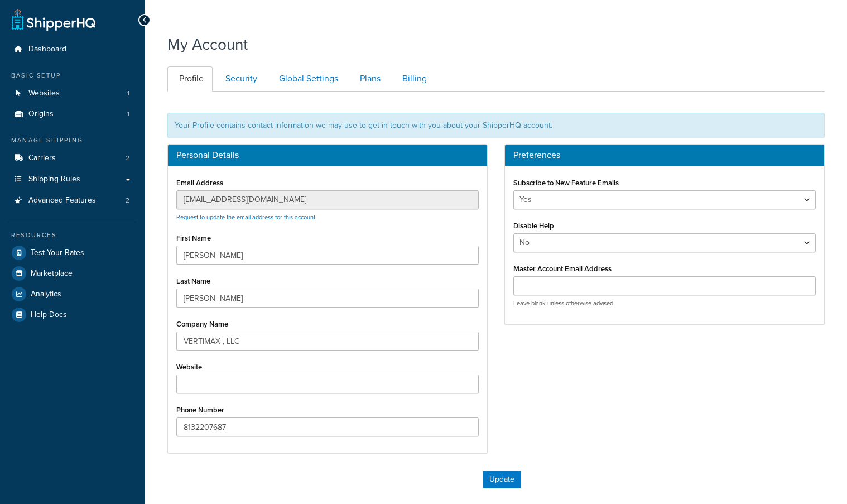 Image resolution: width=847 pixels, height=504 pixels. Describe the element at coordinates (47, 49) in the screenshot. I see `span: Dashboard` at that location.